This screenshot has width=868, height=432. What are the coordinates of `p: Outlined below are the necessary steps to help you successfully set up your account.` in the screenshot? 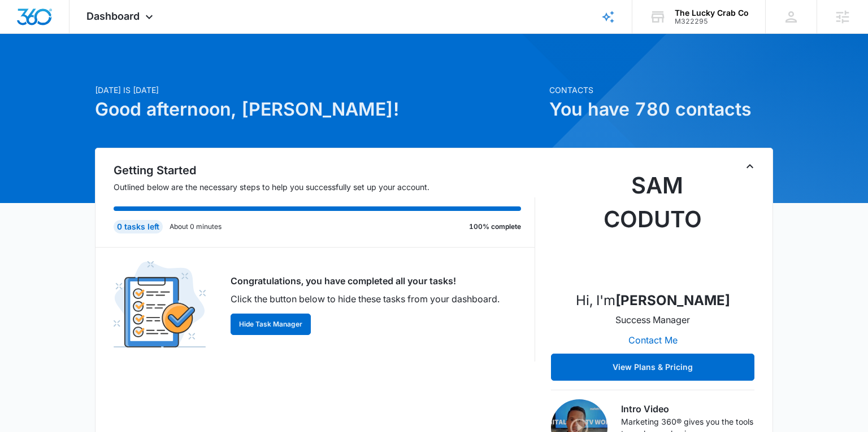 It's located at (324, 187).